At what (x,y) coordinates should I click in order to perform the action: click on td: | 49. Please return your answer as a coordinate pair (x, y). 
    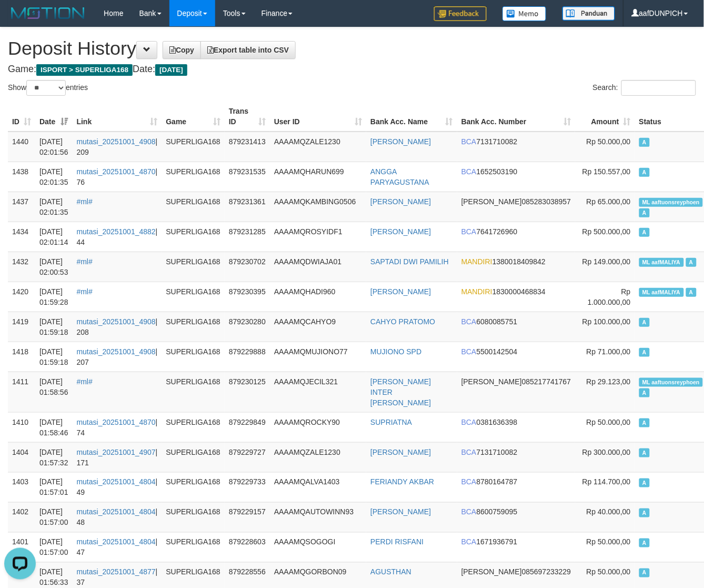
    Looking at the image, I should click on (117, 487).